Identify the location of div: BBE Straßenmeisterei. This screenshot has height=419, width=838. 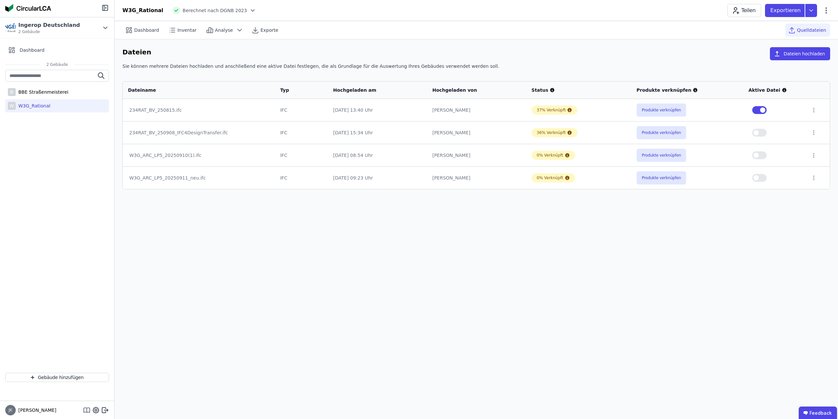
(42, 92).